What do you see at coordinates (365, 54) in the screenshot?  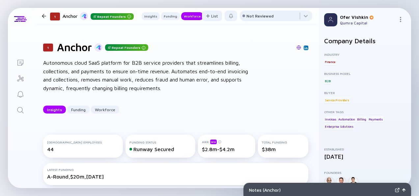 I see `div: Industry` at bounding box center [365, 54].